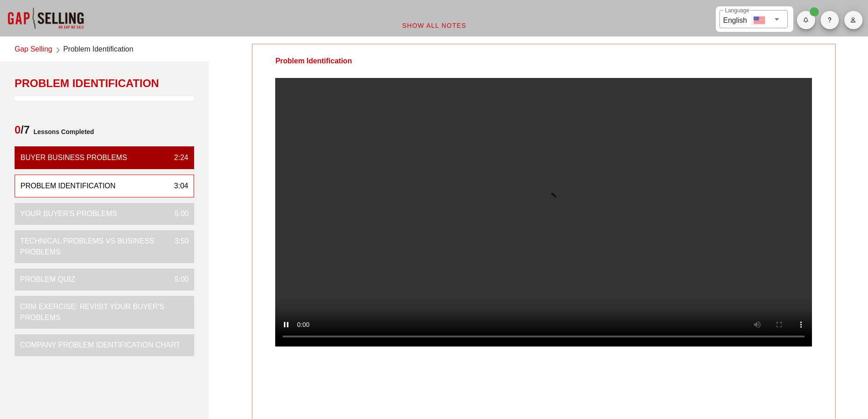  Describe the element at coordinates (814, 12) in the screenshot. I see `span: Badge` at that location.